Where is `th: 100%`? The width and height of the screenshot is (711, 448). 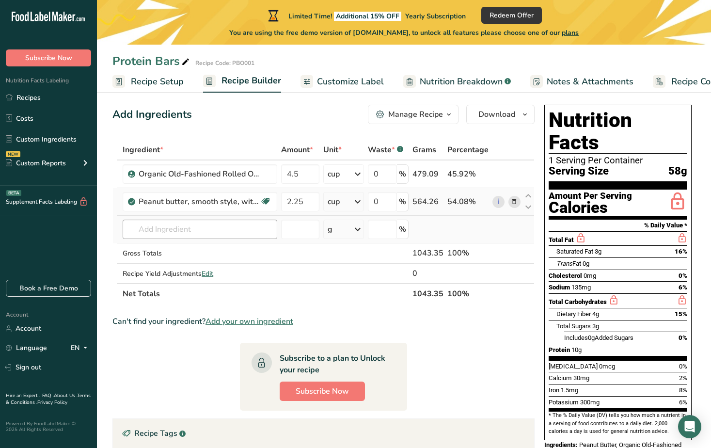 th: 100% is located at coordinates (468, 293).